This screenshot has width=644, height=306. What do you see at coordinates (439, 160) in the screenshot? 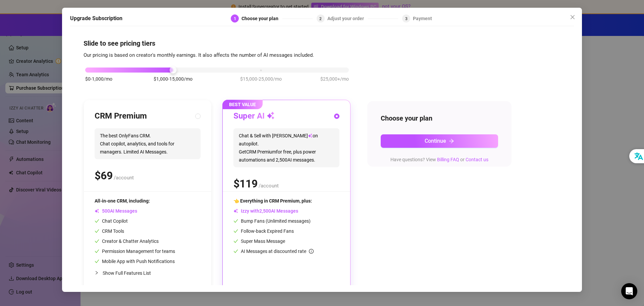
I see `span: Have questions? View or` at bounding box center [439, 160].